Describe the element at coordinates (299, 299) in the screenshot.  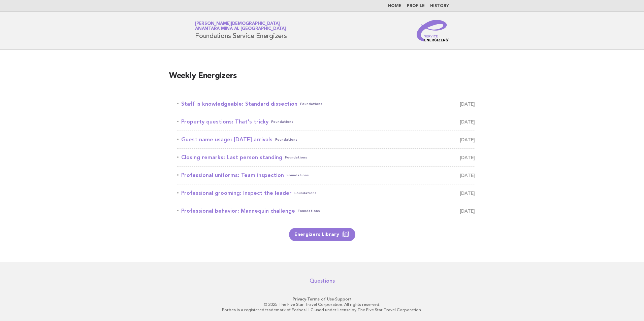
I see `a: Privacy` at that location.